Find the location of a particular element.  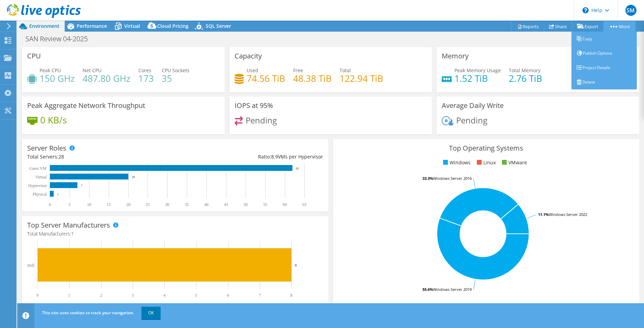

a: Copy is located at coordinates (605, 38).